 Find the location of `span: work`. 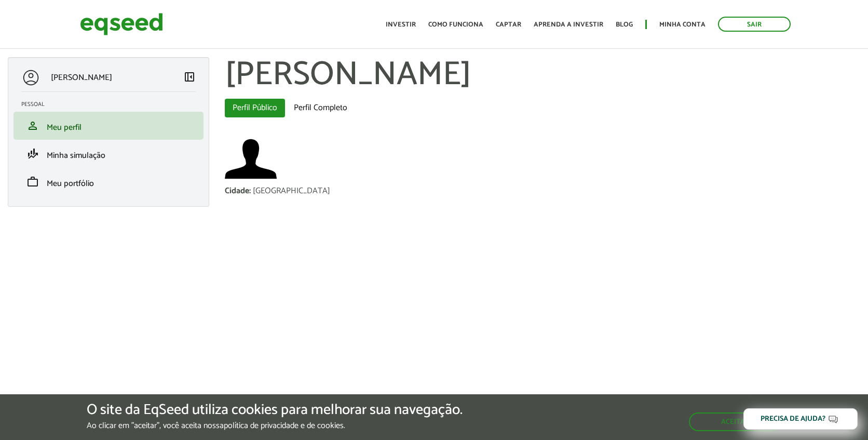

span: work is located at coordinates (32, 181).